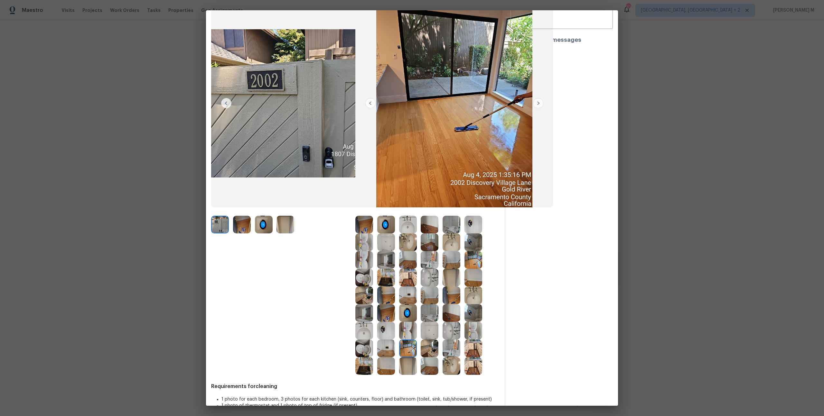 This screenshot has width=824, height=416. Describe the element at coordinates (538, 103) in the screenshot. I see `img: right-chevron-button-url` at that location.